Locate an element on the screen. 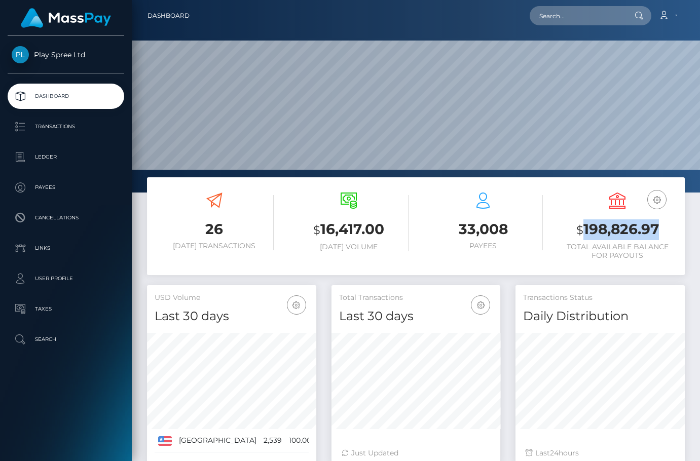  a: Search is located at coordinates (66, 339).